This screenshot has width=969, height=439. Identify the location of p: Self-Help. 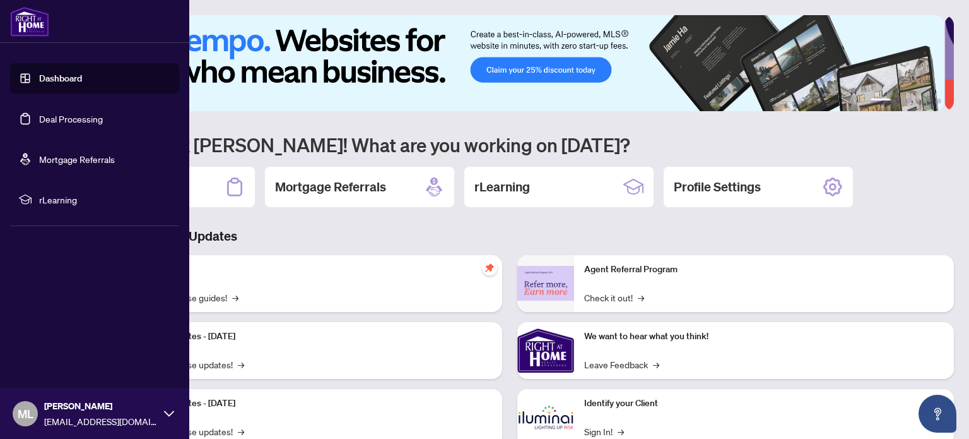
(312, 270).